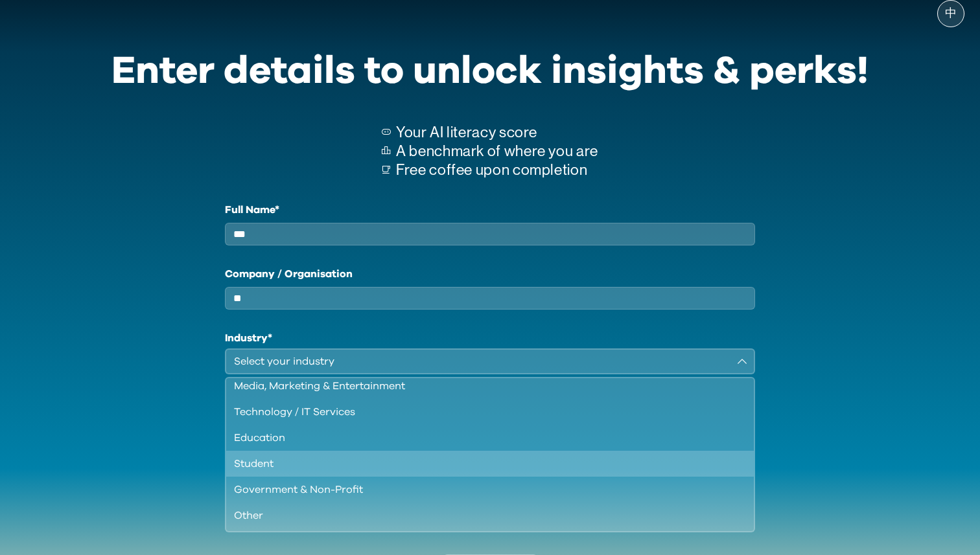  What do you see at coordinates (490, 274) in the screenshot?
I see `label: Company / Organisation` at bounding box center [490, 274].